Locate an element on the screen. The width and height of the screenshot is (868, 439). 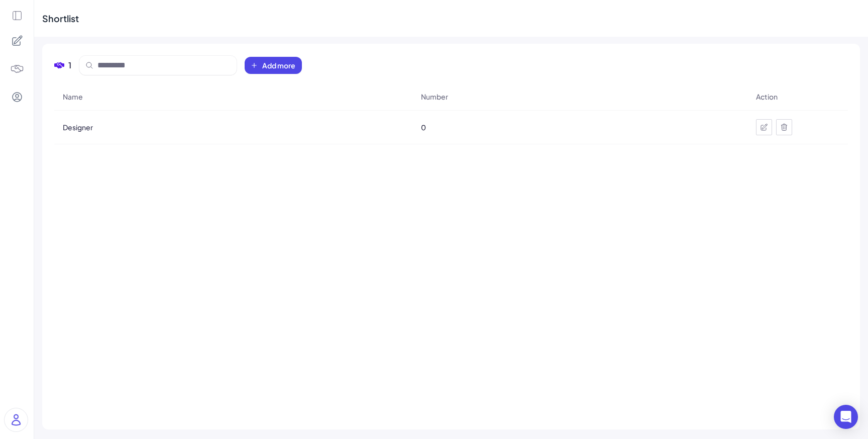
span: Designer is located at coordinates (78, 127).